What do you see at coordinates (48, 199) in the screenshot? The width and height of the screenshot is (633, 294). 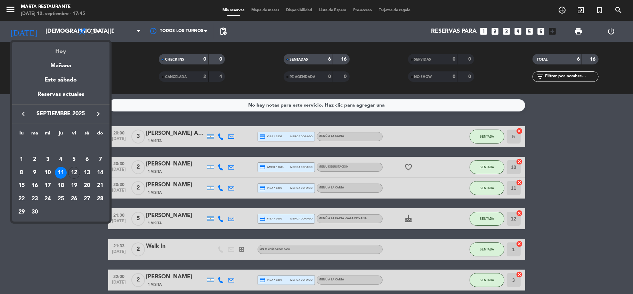 I see `div: 24` at bounding box center [48, 199].